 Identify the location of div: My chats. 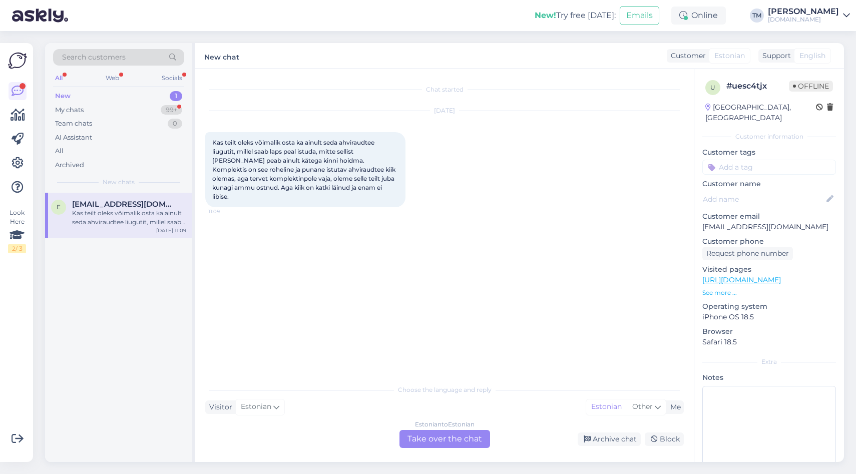
(69, 110).